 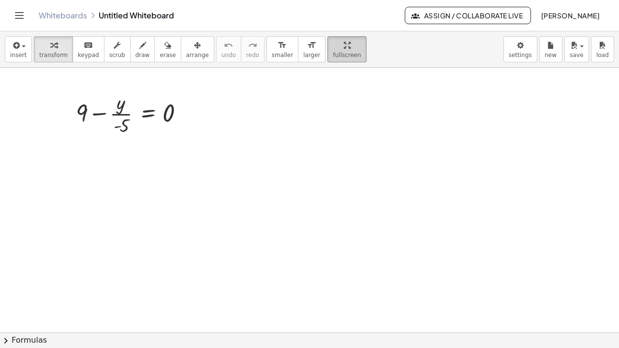 I want to click on i: keyboard, so click(x=88, y=45).